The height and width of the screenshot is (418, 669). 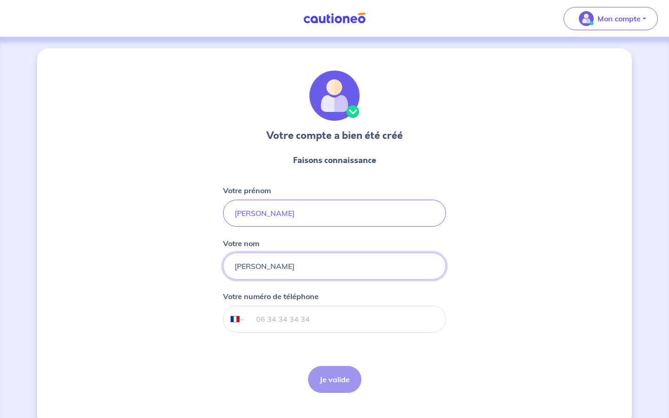 I want to click on input: John, so click(x=335, y=213).